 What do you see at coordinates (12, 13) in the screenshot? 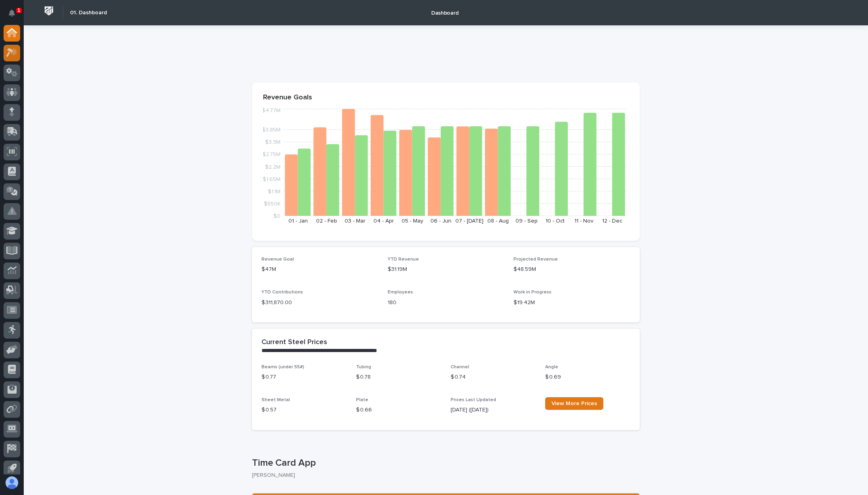
I see `button: Notifications` at bounding box center [12, 13].